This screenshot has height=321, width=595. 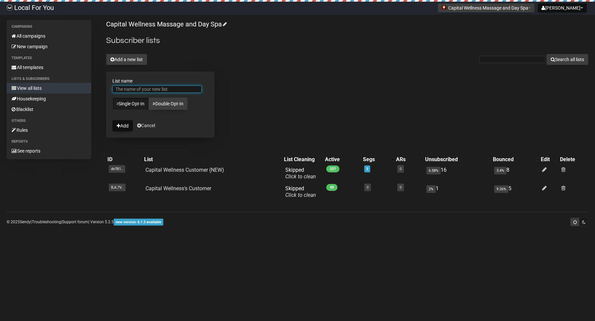 What do you see at coordinates (185, 170) in the screenshot?
I see `a: Capital Wellness Customer (NEW)` at bounding box center [185, 170].